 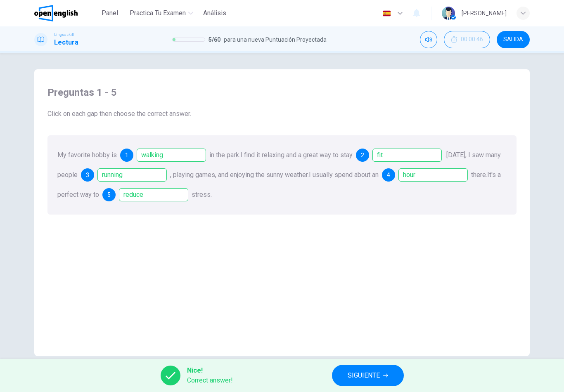 I want to click on span: 4, so click(x=388, y=175).